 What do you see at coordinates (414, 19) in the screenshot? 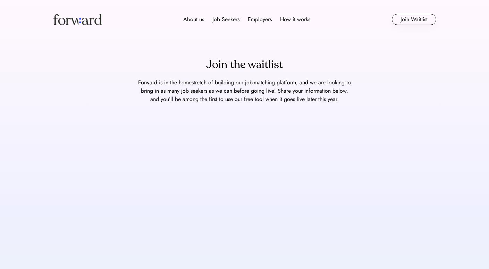
I see `button: Join Waitlist` at bounding box center [414, 19].